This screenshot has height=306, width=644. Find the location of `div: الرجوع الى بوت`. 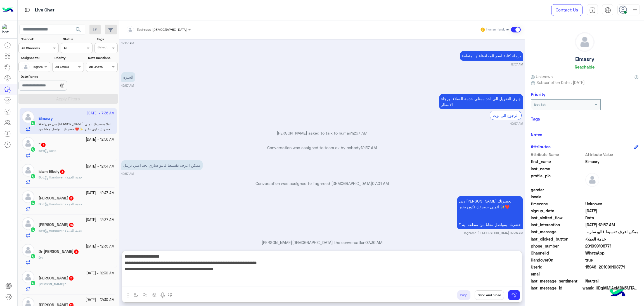

div: الرجوع الى بوت is located at coordinates (506, 115).